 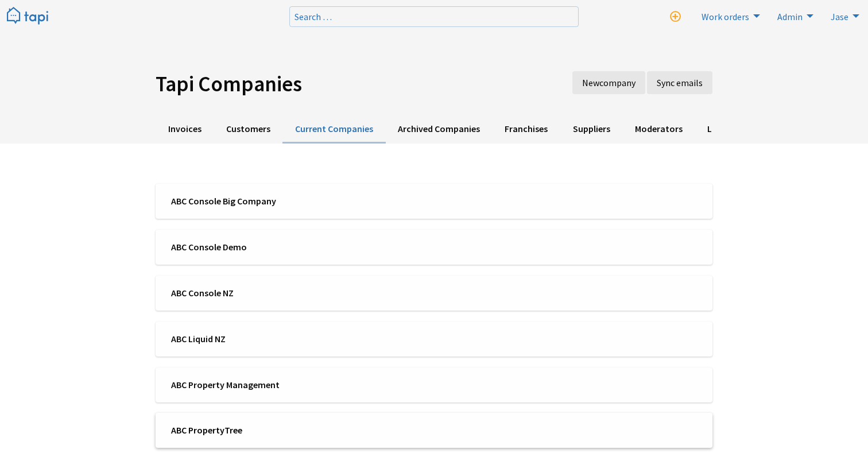 I want to click on a: Moderators, so click(x=658, y=129).